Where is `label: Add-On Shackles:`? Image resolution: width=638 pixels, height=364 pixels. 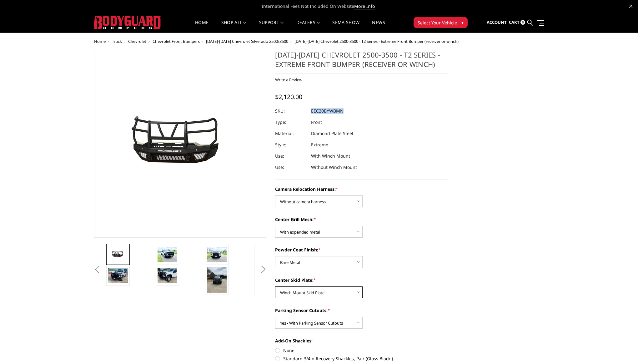
label: Add-On Shackles: is located at coordinates (362, 340).